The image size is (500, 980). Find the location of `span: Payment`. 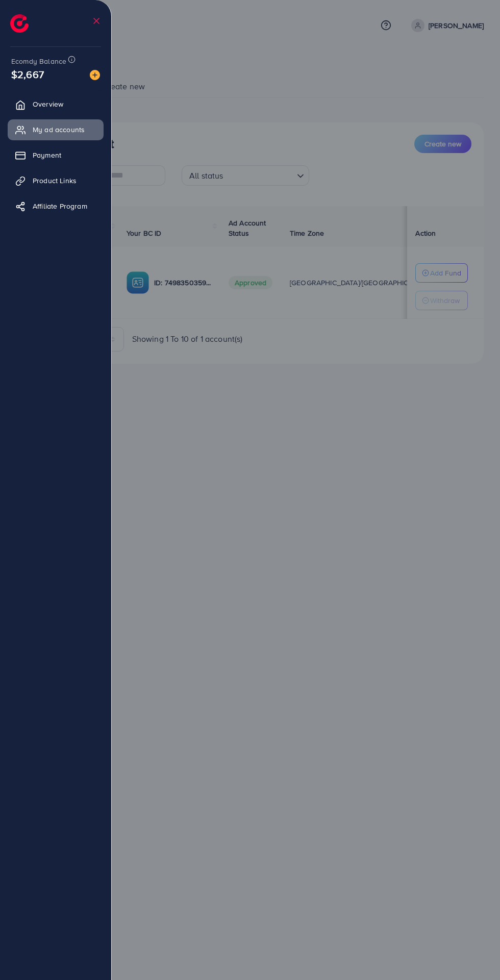

span: Payment is located at coordinates (47, 155).